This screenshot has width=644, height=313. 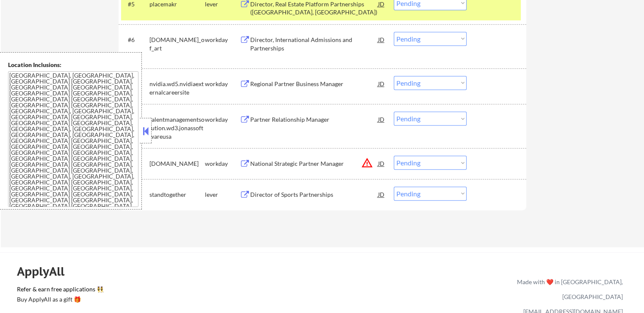 I want to click on div: Location Inclusions:, so click(x=73, y=65).